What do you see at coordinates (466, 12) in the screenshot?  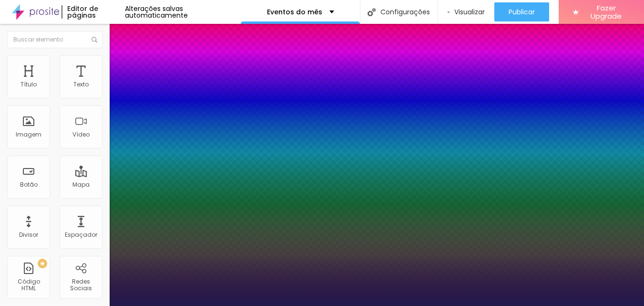 I see `button: Visualizar` at bounding box center [466, 12].